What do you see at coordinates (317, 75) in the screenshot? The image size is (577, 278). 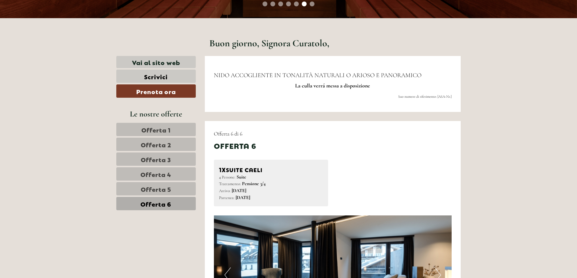 I see `span: NIDO ACCOGLIENTE IN TONALITÀ NATURALI O ARIOSO E PANORAMICO` at bounding box center [317, 75].